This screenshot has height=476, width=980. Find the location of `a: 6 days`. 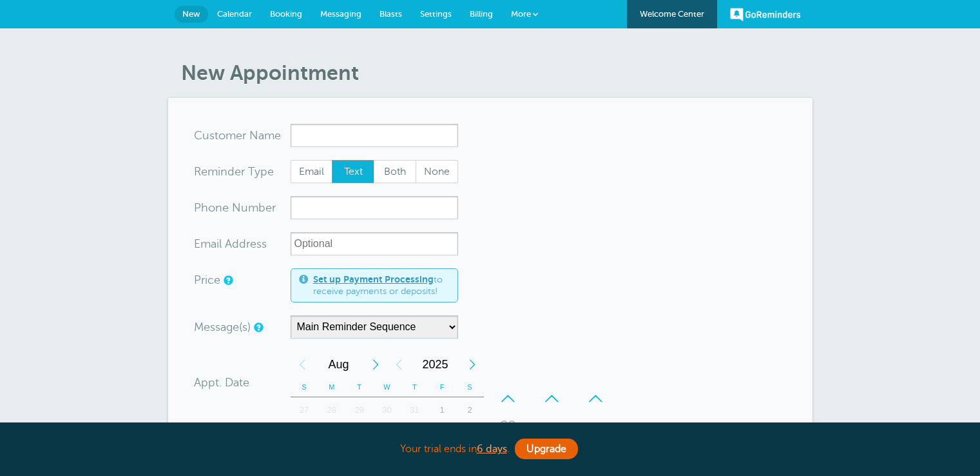

a: 6 days is located at coordinates (492, 449).